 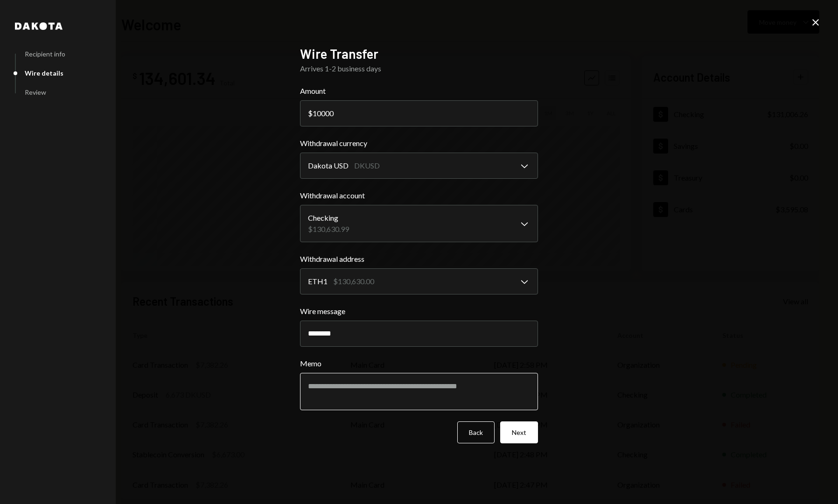 What do you see at coordinates (419, 363) in the screenshot?
I see `label: Memo` at bounding box center [419, 363].